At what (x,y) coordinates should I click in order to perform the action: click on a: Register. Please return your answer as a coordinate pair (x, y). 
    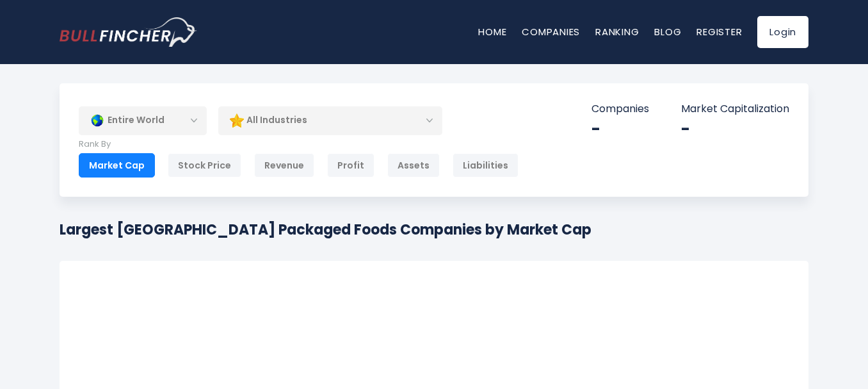
    Looking at the image, I should click on (719, 31).